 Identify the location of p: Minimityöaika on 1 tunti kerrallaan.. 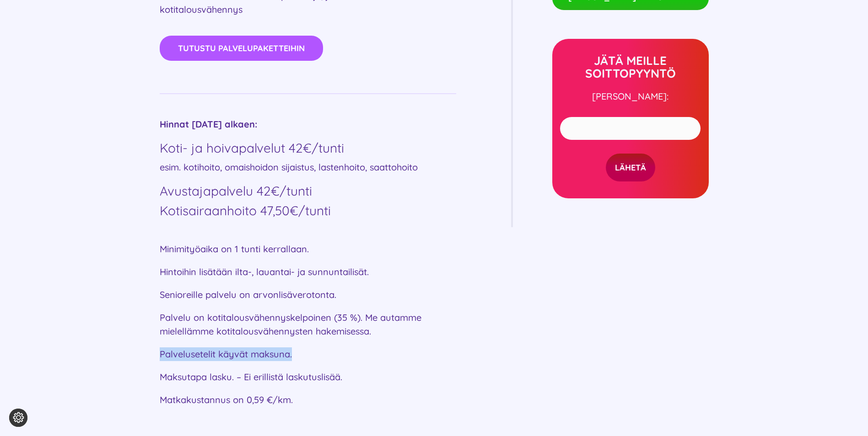
(308, 249).